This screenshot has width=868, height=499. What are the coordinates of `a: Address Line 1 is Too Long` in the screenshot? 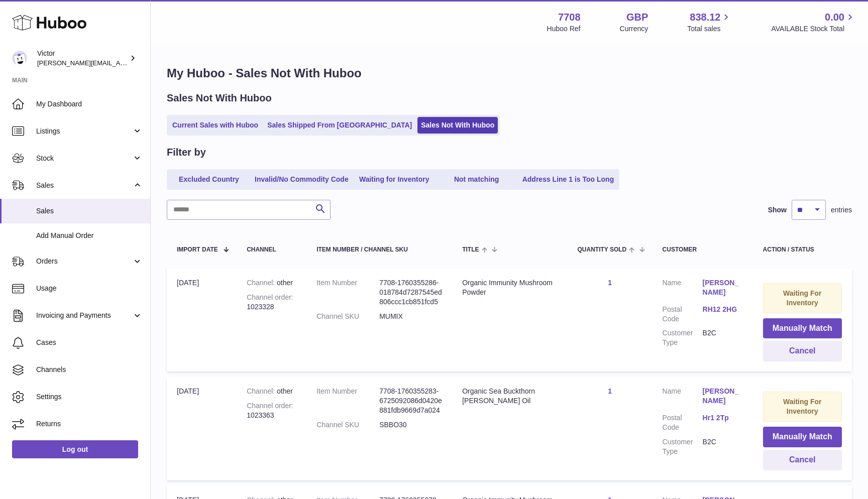 It's located at (568, 179).